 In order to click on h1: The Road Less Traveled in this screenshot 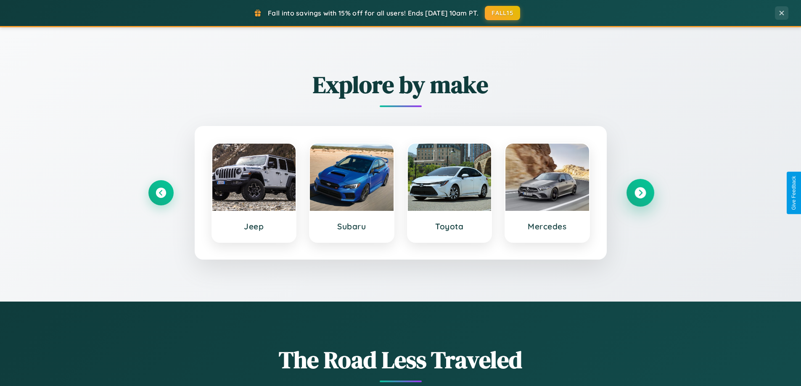, I will do `click(401, 360)`.